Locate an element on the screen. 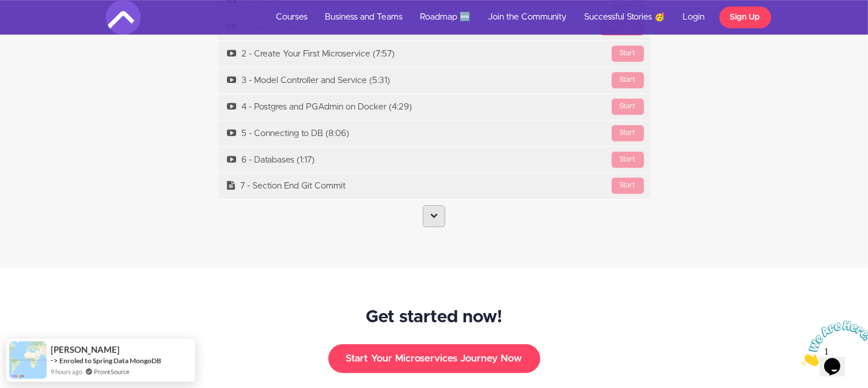 The image size is (868, 388). div: CloseChat attention grabber is located at coordinates (36, 27).